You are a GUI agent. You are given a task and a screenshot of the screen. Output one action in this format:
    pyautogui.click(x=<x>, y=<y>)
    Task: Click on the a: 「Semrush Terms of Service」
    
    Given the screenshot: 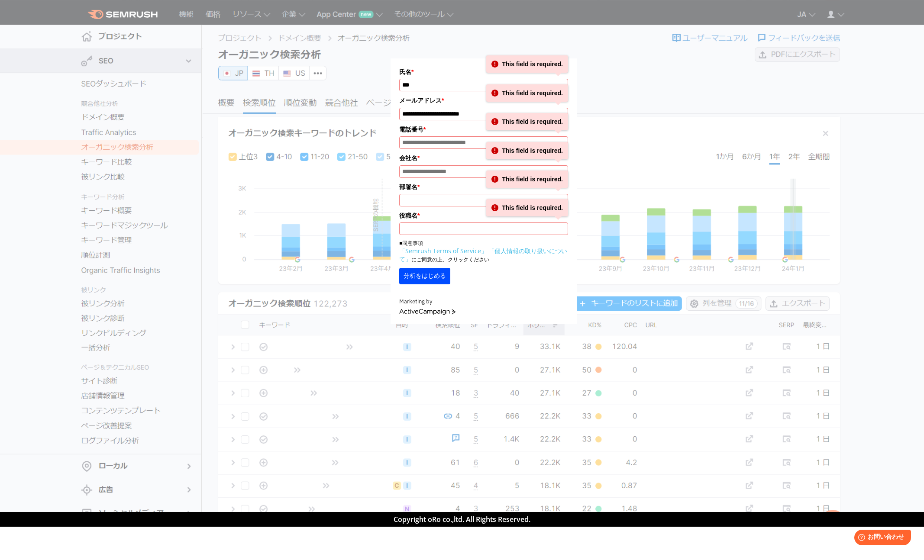 What is the action you would take?
    pyautogui.click(x=443, y=250)
    